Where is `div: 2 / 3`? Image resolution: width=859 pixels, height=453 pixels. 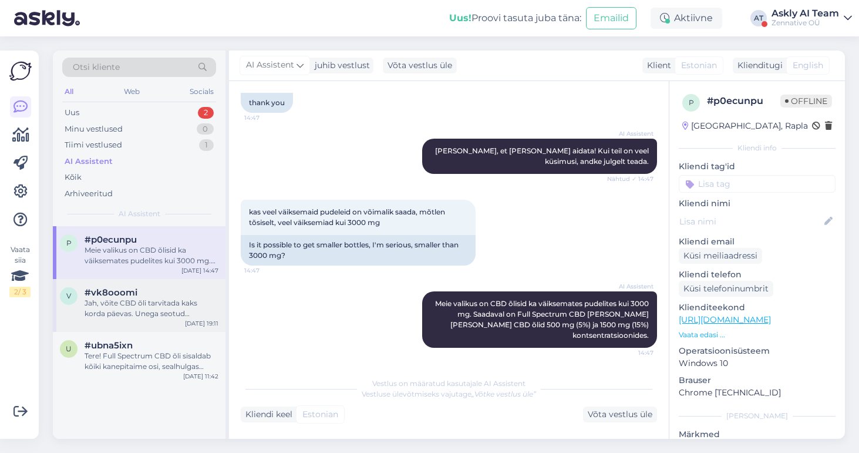 div: 2 / 3 is located at coordinates (20, 292).